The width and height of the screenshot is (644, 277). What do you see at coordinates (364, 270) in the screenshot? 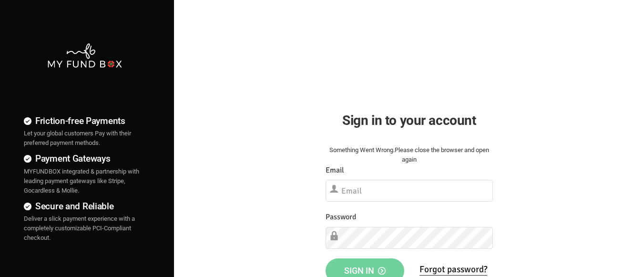
I see `span: Sign in` at bounding box center [364, 270].